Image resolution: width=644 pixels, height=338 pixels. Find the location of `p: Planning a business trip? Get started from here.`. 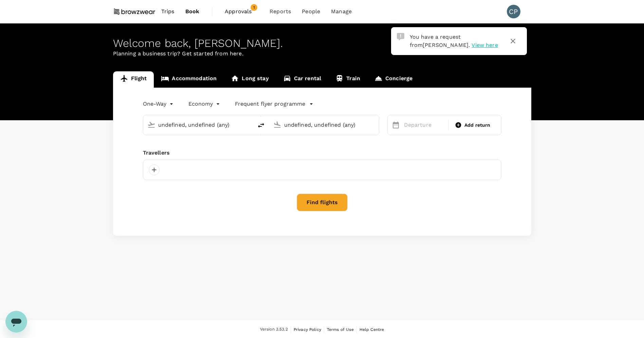

p: Planning a business trip? Get started from here. is located at coordinates (322, 54).